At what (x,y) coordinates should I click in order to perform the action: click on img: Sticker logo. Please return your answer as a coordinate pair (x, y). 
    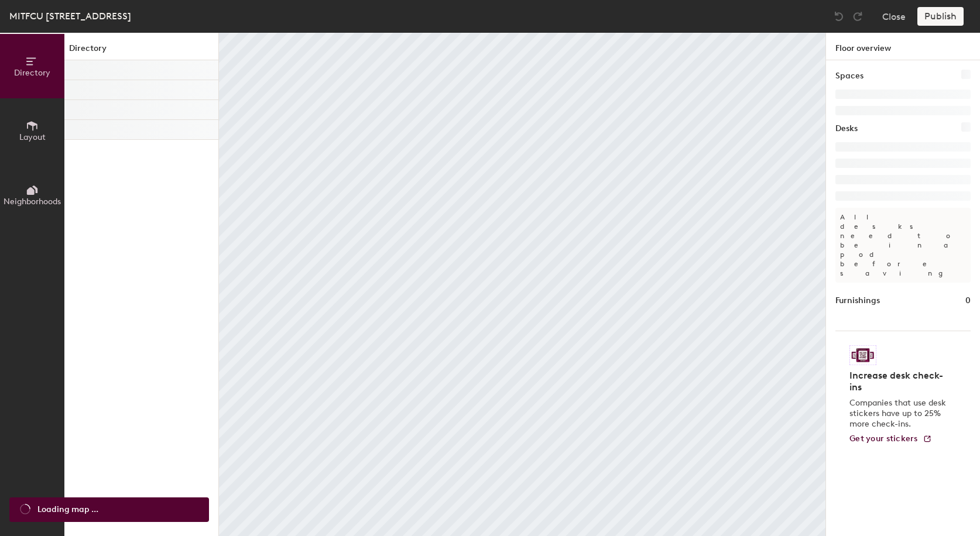
    Looking at the image, I should click on (863, 355).